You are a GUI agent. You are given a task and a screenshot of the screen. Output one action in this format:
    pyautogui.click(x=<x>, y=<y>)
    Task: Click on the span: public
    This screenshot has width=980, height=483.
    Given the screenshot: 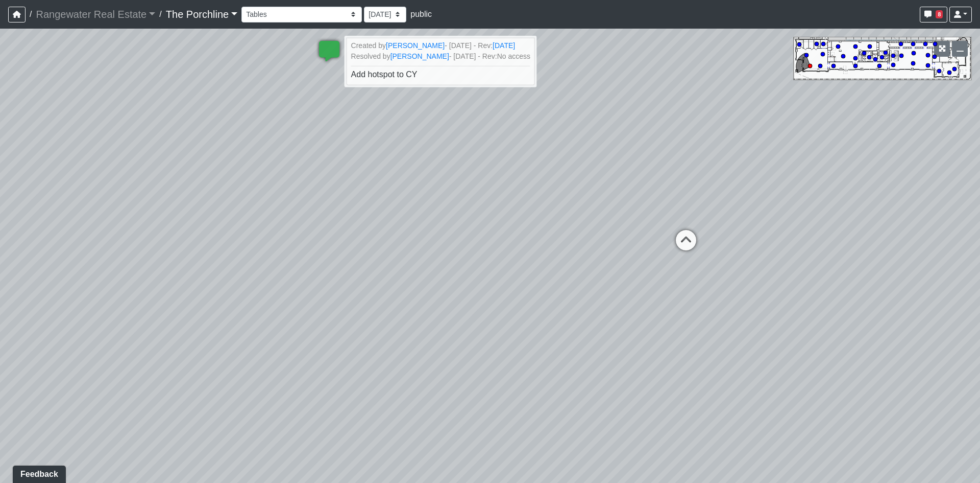 What is the action you would take?
    pyautogui.click(x=421, y=14)
    